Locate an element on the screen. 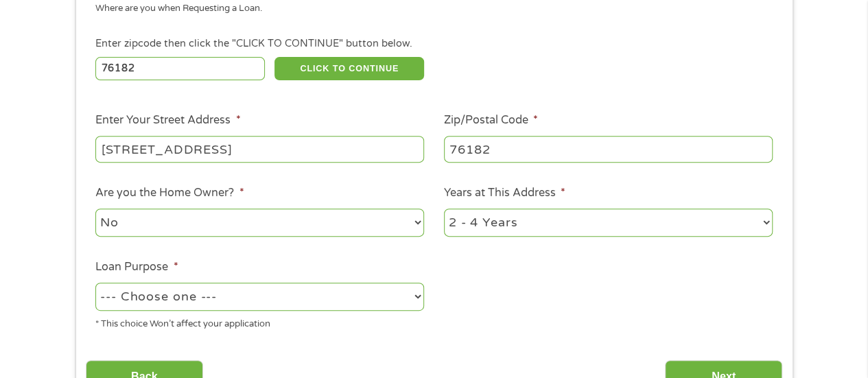  label: Enter Your Street Address is located at coordinates (167, 120).